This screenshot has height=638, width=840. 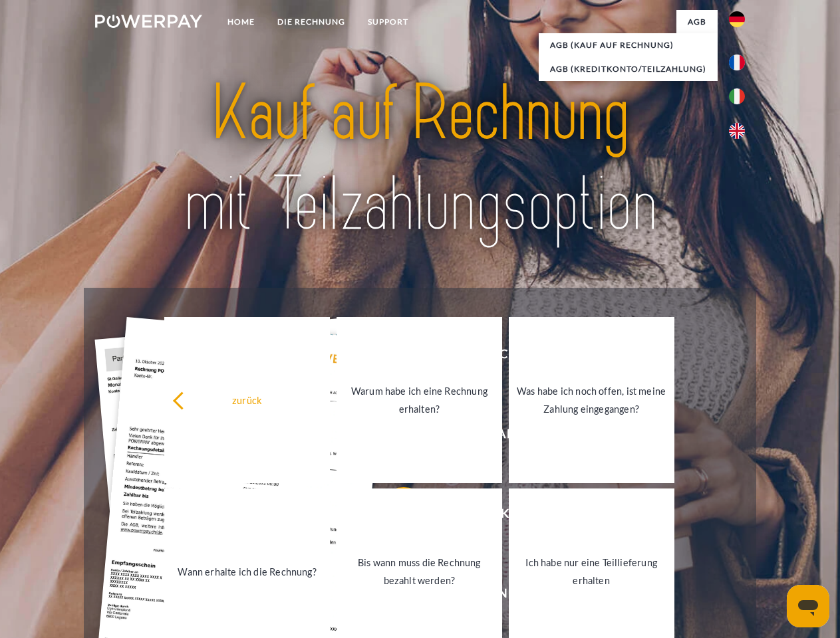 I want to click on img: fr, so click(x=736, y=63).